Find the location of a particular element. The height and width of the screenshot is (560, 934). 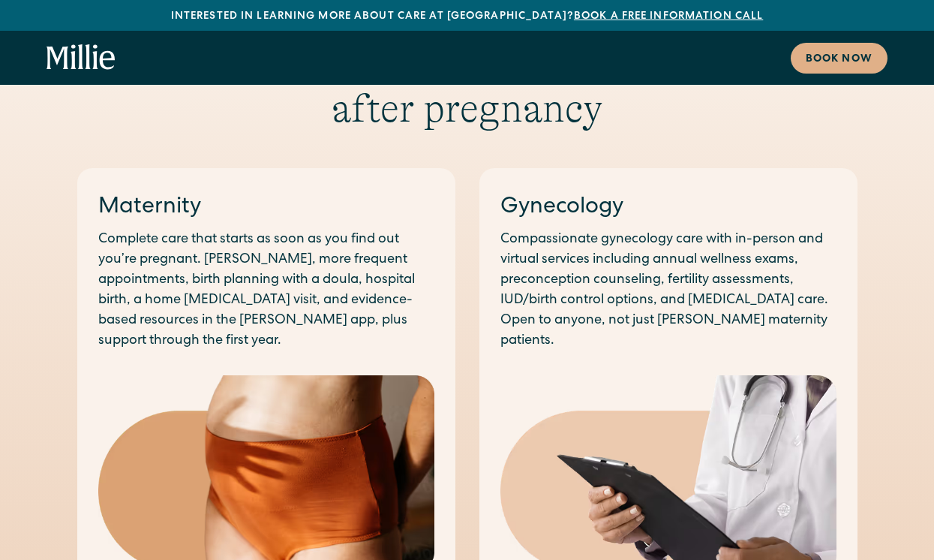

a: home is located at coordinates (81, 58).